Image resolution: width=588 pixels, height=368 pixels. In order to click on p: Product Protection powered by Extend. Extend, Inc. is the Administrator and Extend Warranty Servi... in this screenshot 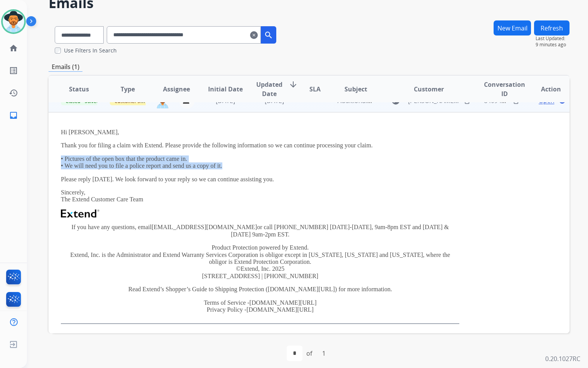, I will do `click(260, 262)`.